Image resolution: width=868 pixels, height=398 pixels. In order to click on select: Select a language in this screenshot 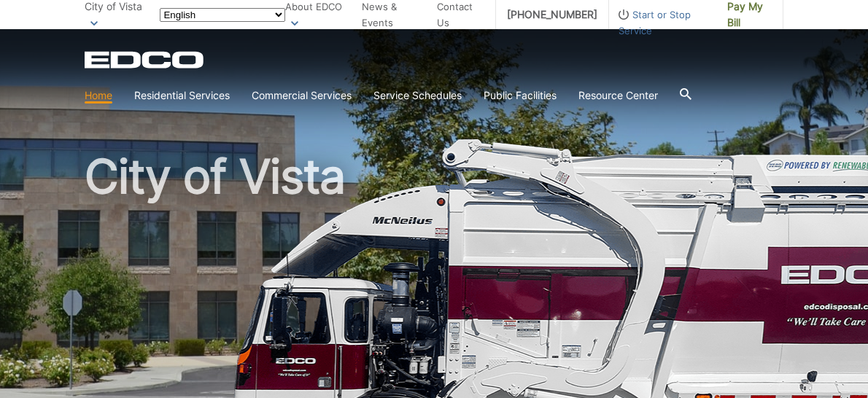, I will do `click(222, 15)`.